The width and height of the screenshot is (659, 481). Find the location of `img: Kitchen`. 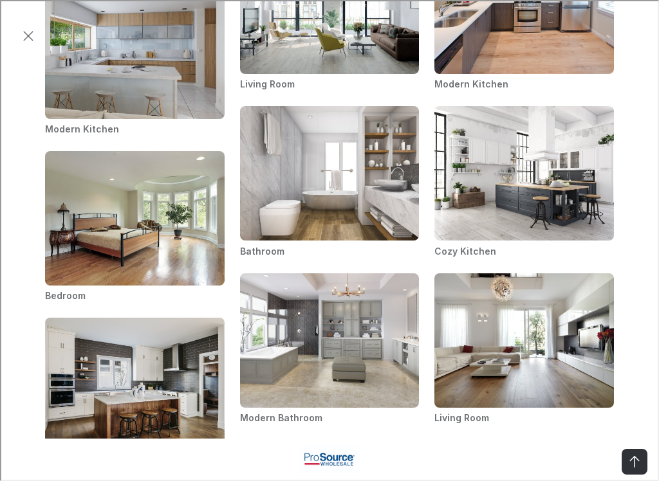

img: Kitchen is located at coordinates (134, 384).